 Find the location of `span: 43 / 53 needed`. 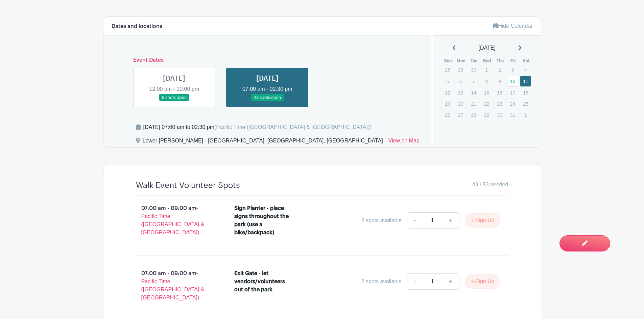

span: 43 / 53 needed is located at coordinates (490, 184).